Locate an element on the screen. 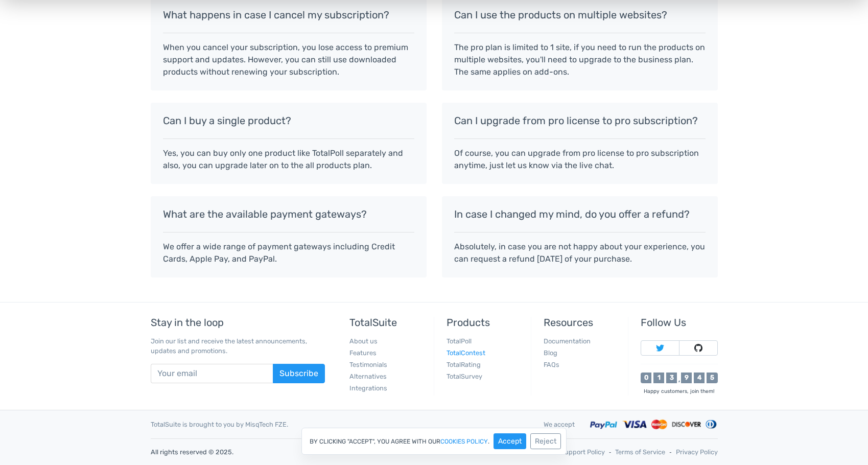  a: Features is located at coordinates (363, 353).